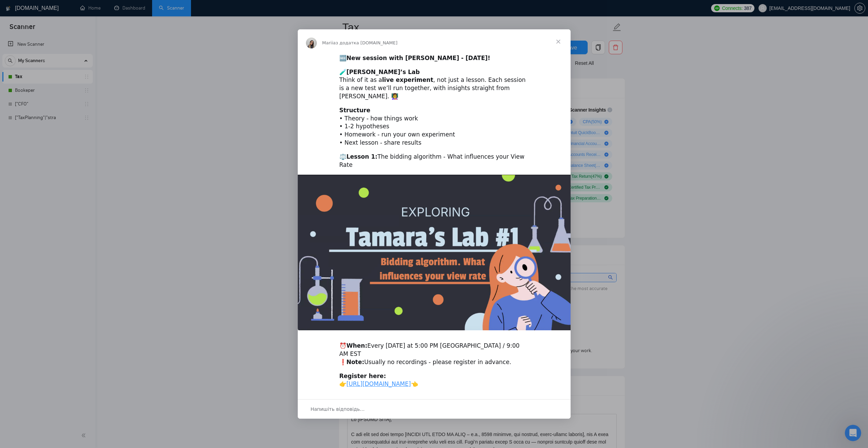 The image size is (868, 448). I want to click on b: When:, so click(357, 346).